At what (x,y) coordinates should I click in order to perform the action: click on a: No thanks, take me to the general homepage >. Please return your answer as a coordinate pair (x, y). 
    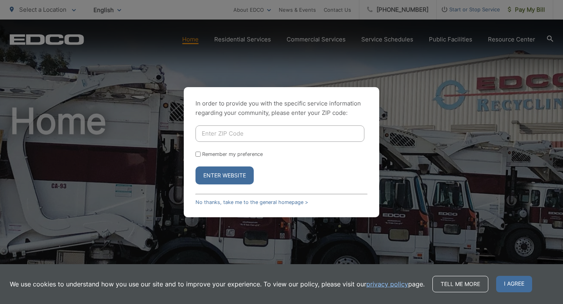
    Looking at the image, I should click on (252, 202).